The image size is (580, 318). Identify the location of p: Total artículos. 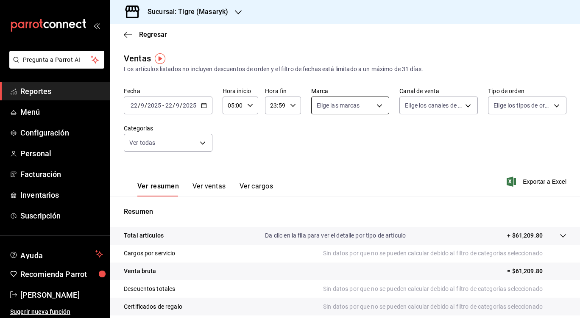
(144, 236).